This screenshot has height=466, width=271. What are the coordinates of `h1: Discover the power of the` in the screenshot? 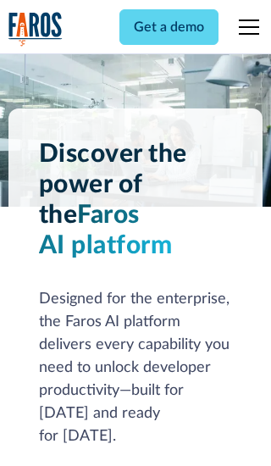 It's located at (136, 200).